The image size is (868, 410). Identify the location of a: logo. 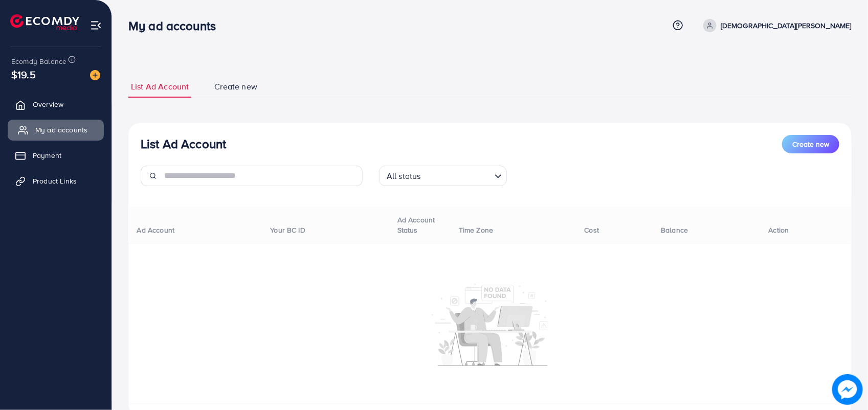
(44, 22).